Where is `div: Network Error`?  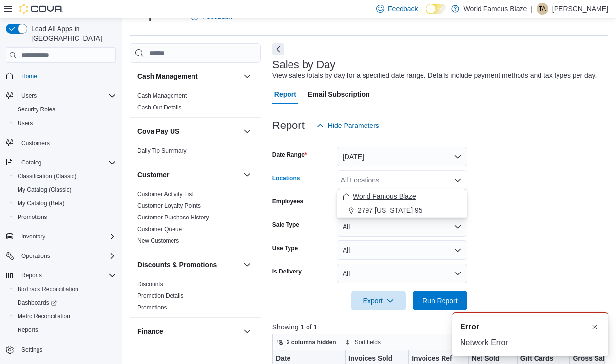
div: Network Error is located at coordinates (530, 343).